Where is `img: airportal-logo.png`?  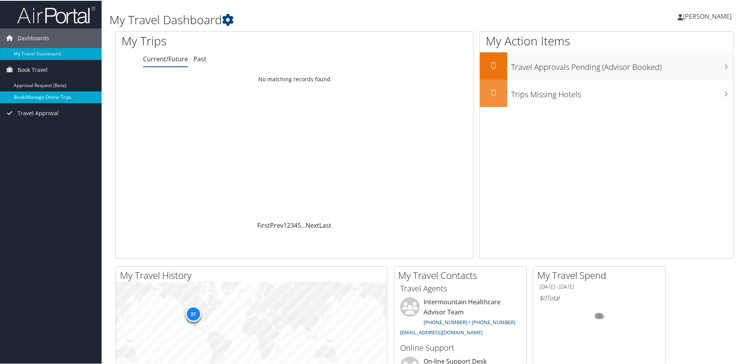 img: airportal-logo.png is located at coordinates (56, 14).